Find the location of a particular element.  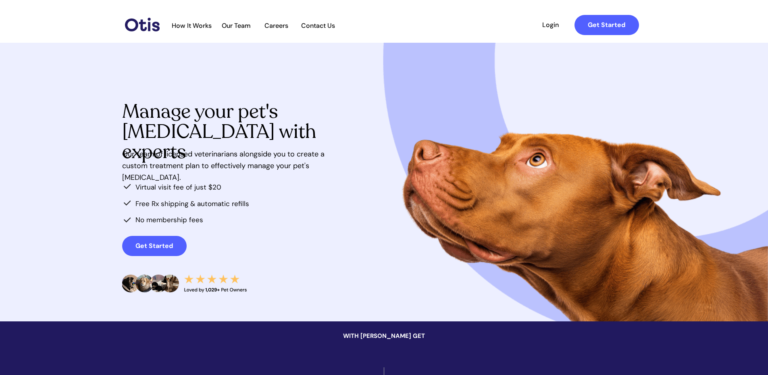

a: Careers is located at coordinates (277, 26).